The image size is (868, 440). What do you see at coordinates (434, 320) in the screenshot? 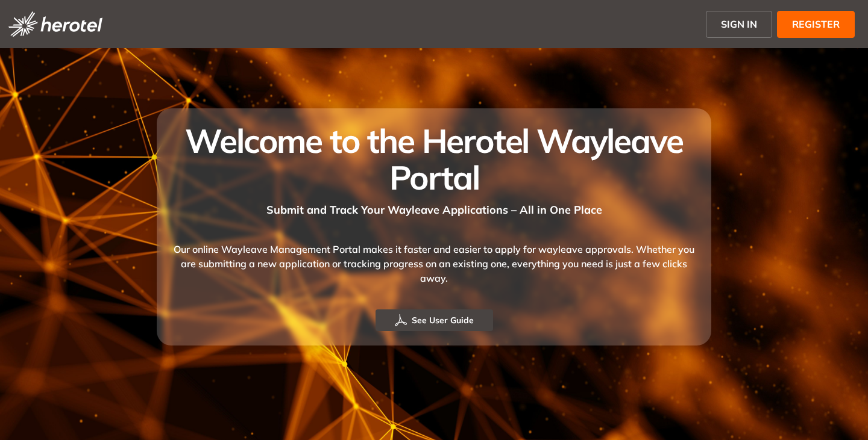
I see `a: See User Guide` at bounding box center [434, 320].